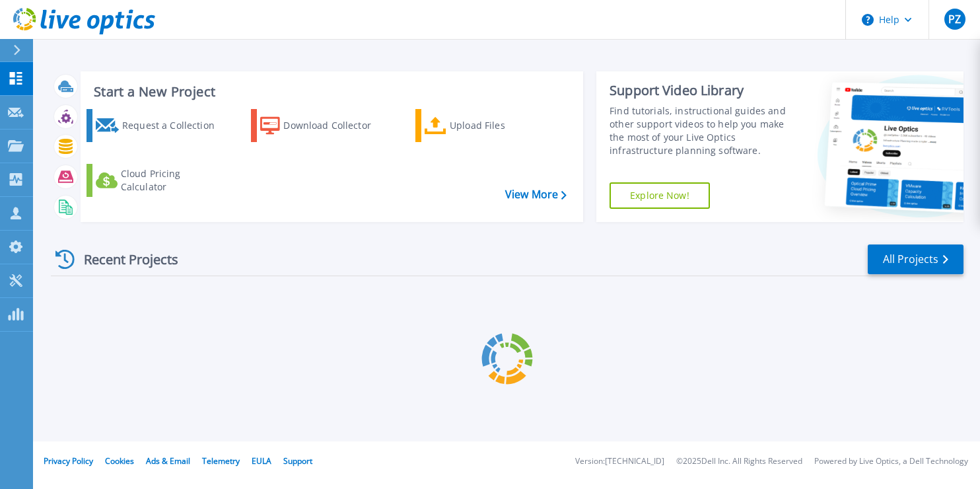  What do you see at coordinates (154, 180) in the screenshot?
I see `a: Cloud Pricing Calculator` at bounding box center [154, 180].